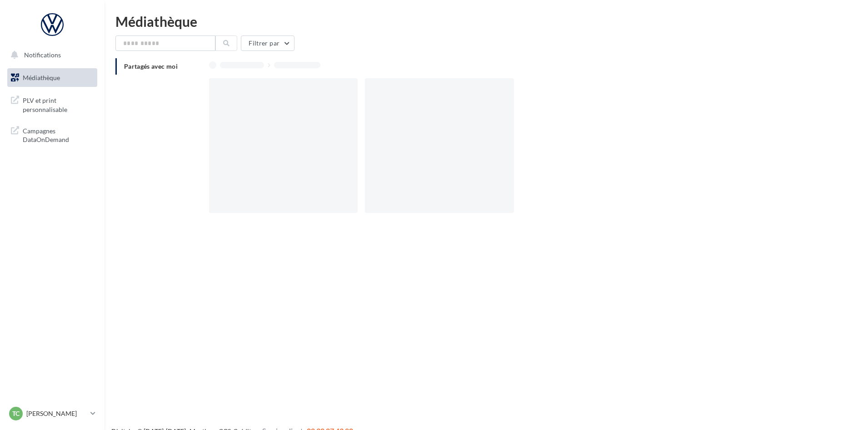  Describe the element at coordinates (42, 78) in the screenshot. I see `span: Médiathèque` at that location.